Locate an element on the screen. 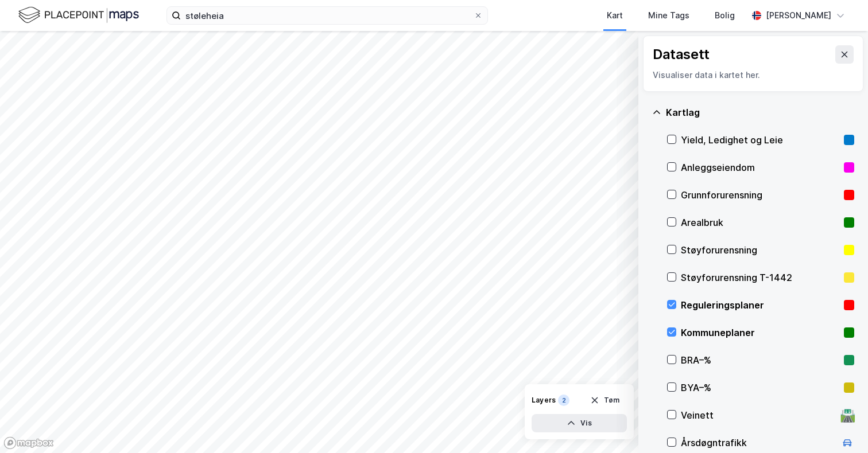 This screenshot has width=868, height=453. div: Bolig is located at coordinates (724, 16).